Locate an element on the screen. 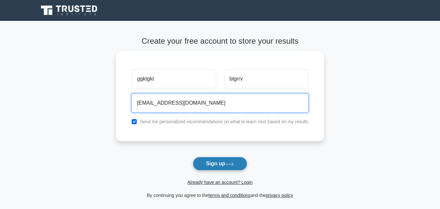 The height and width of the screenshot is (209, 440). input: Email is located at coordinates (220, 103).